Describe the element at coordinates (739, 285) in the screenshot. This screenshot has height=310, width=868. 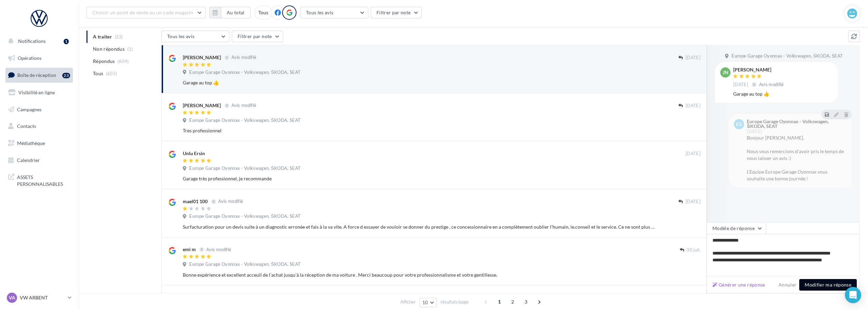
I see `button: Générer une réponse` at that location.